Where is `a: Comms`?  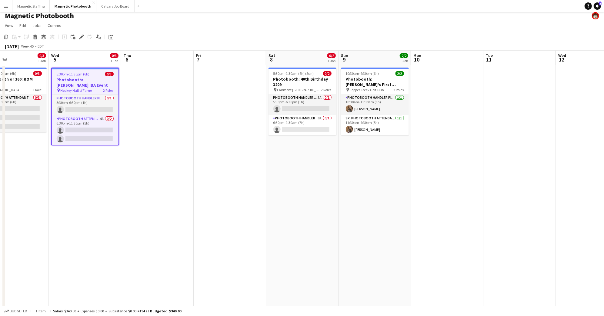 a: Comms is located at coordinates (54, 25).